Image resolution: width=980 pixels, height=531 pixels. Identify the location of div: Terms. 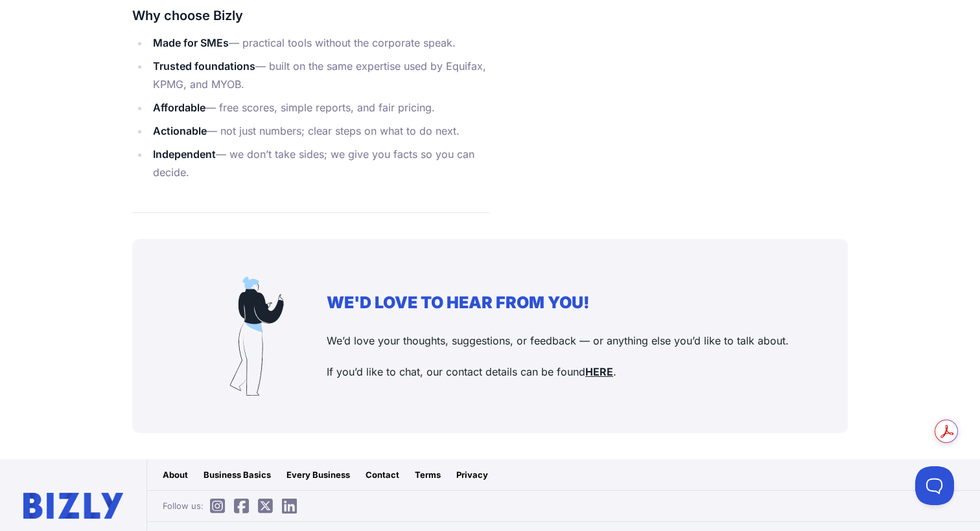
(427, 475).